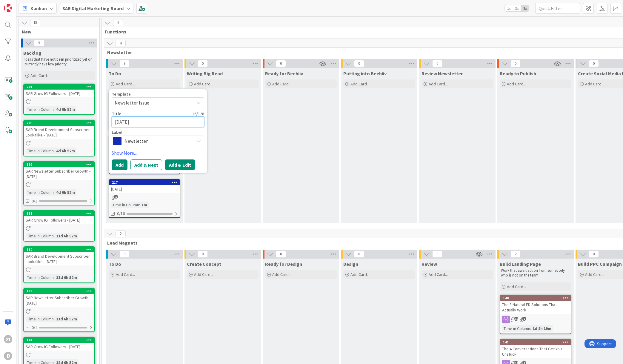 This screenshot has height=364, width=623. Describe the element at coordinates (8, 356) in the screenshot. I see `div: D` at that location.